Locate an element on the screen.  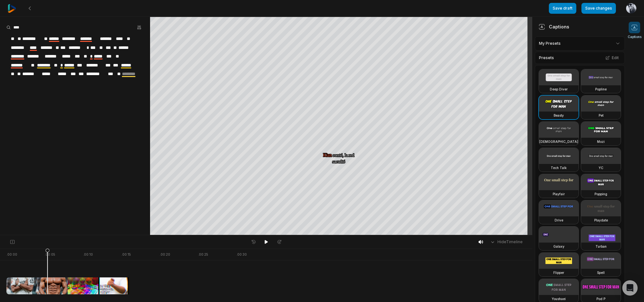
h3: Playdate is located at coordinates (601, 220).